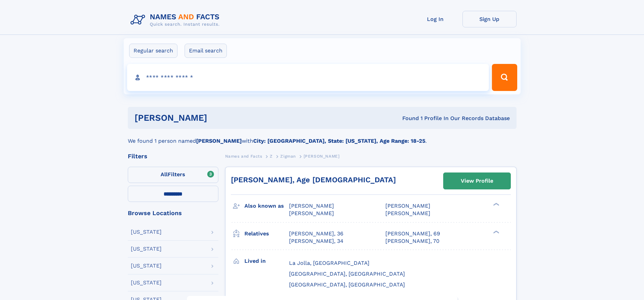  What do you see at coordinates (271, 156) in the screenshot?
I see `a: Z` at bounding box center [271, 156].